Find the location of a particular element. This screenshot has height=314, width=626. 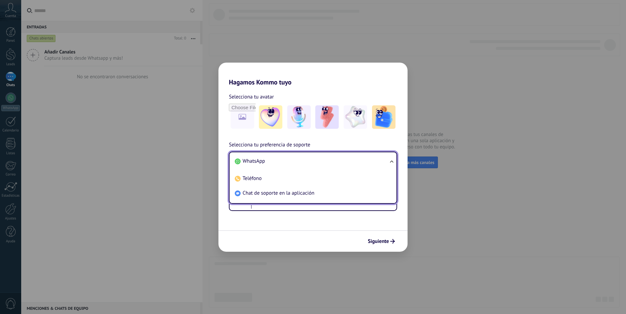

span: Selecciona tu avatar is located at coordinates (251, 97).